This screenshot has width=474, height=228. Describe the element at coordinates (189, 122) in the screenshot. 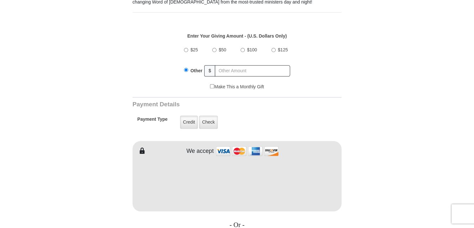

I see `label: Credit` at that location.